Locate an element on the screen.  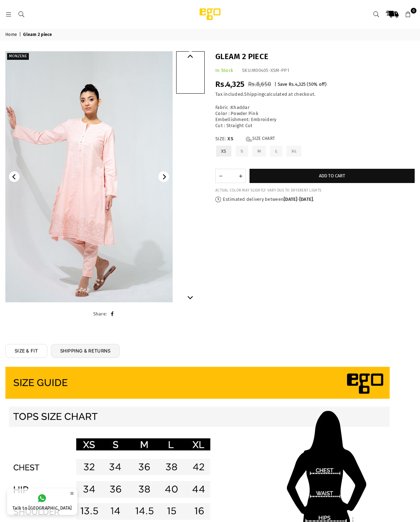
button: Add to cart is located at coordinates (332, 176).